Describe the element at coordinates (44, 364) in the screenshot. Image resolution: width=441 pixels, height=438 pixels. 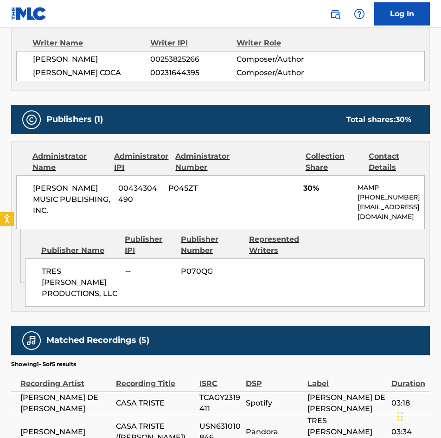
I see `p: Showing 1 - 5 of 5 results` at that location.